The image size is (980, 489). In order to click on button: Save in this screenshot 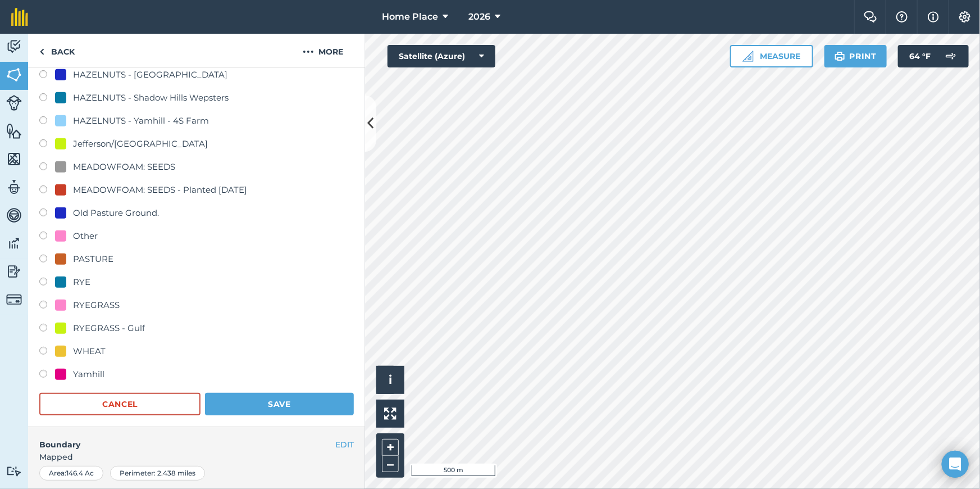, I will do `click(279, 404)`.